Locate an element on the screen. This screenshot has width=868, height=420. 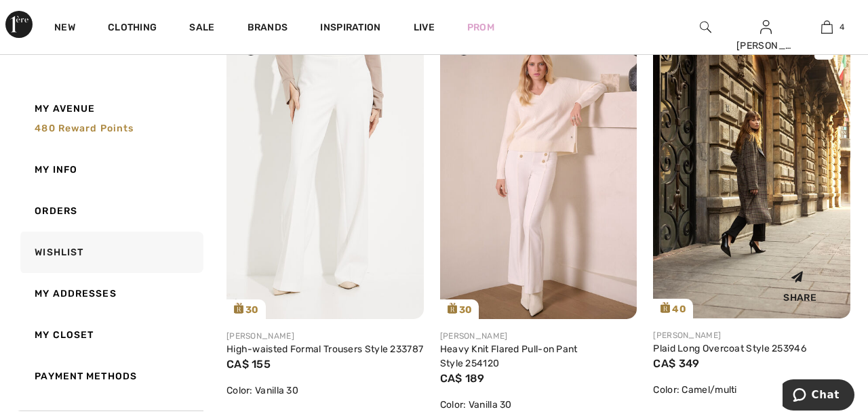
a: My Addresses is located at coordinates (111, 294).